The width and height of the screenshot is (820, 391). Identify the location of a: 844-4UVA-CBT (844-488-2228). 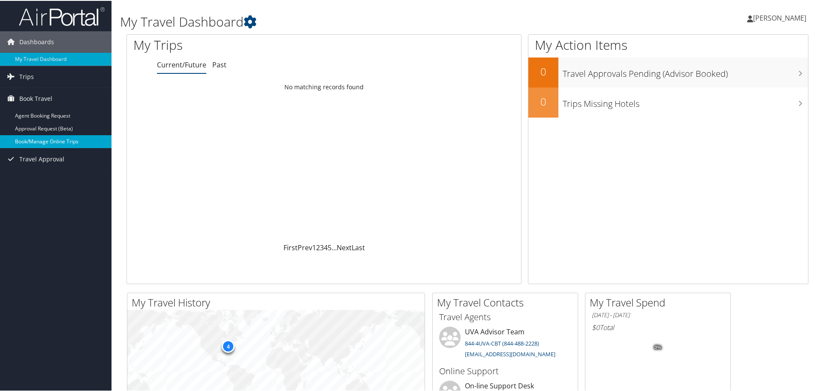
(502, 342).